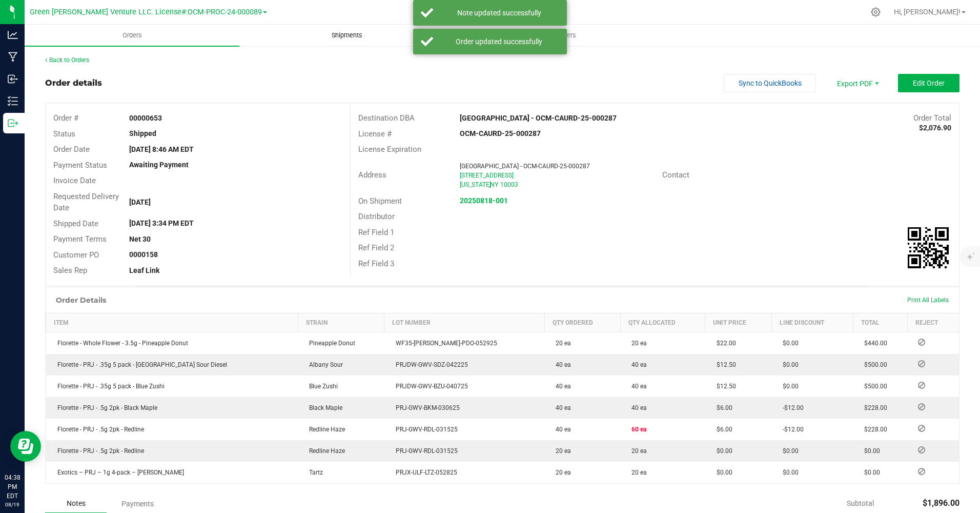  What do you see at coordinates (104, 407) in the screenshot?
I see `span: Florette - PRJ - .5g 2pk - Black Maple` at bounding box center [104, 407].